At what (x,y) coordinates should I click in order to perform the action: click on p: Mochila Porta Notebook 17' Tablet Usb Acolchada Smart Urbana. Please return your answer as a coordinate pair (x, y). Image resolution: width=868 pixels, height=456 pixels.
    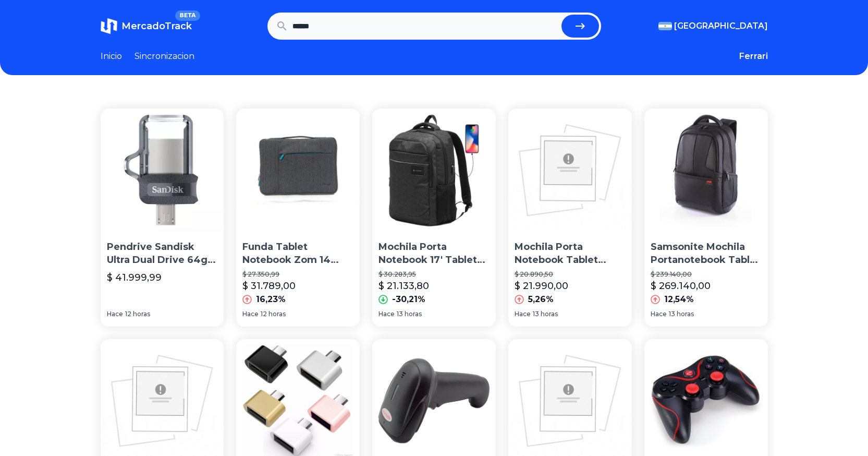
    Looking at the image, I should click on (434, 254).